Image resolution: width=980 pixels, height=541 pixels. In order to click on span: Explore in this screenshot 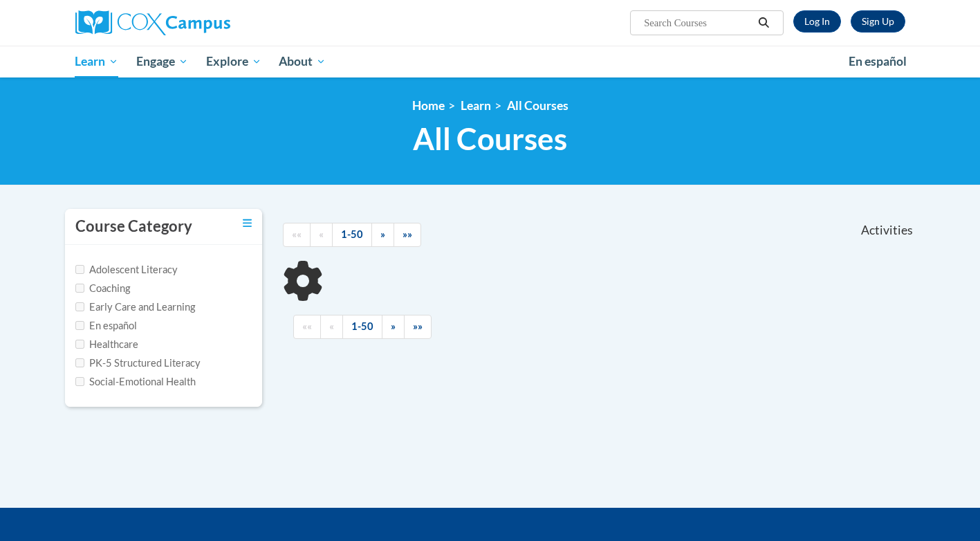, I will do `click(234, 61)`.